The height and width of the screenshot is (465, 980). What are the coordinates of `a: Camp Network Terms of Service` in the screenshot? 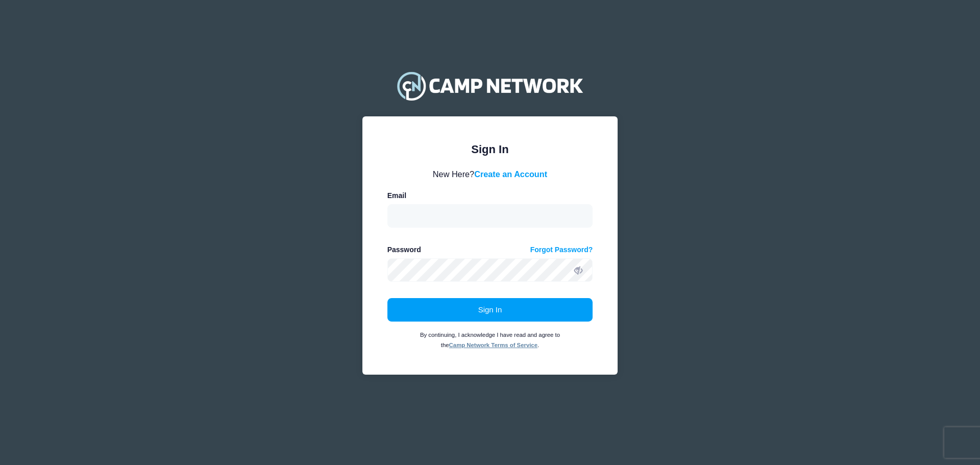 It's located at (493, 345).